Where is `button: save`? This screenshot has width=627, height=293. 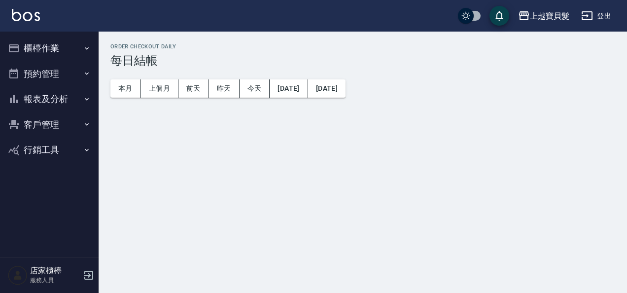
button: save is located at coordinates (499, 16).